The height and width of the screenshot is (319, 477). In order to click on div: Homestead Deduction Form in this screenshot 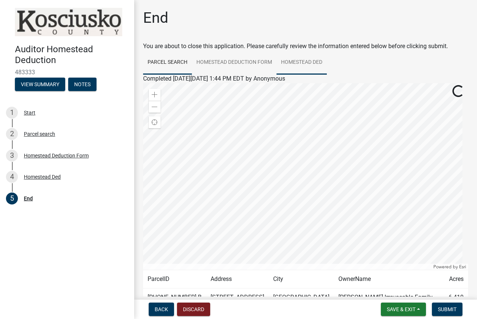, I will do `click(56, 156)`.